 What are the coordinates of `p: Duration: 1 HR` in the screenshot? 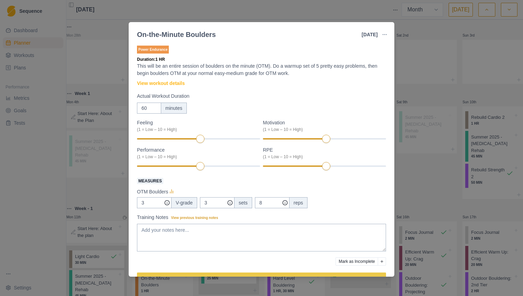 It's located at (261, 59).